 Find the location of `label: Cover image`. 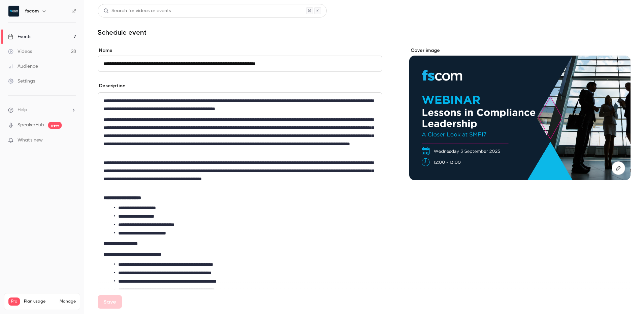

label: Cover image is located at coordinates (520, 50).